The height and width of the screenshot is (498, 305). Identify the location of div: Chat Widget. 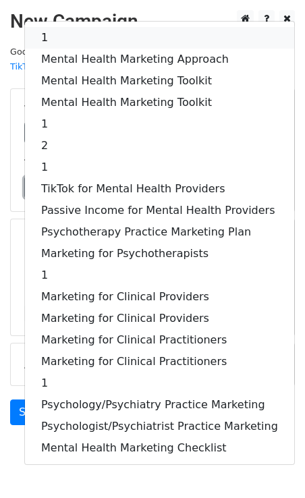
(271, 466).